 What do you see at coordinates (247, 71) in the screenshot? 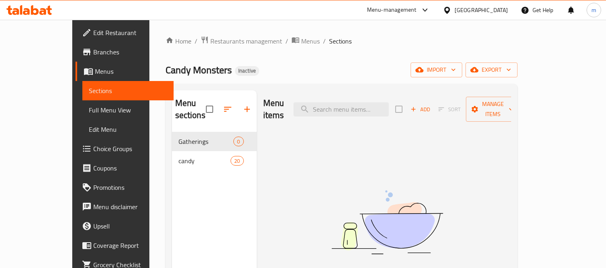
I see `span: Inactive` at bounding box center [247, 71].